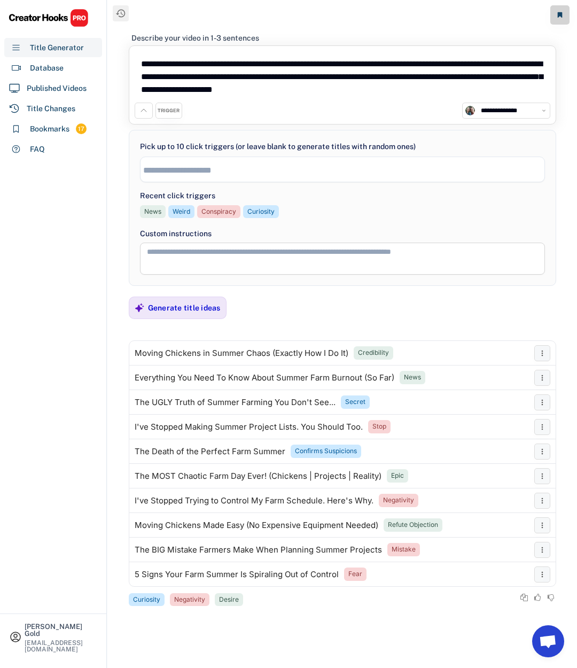  Describe the element at coordinates (373, 353) in the screenshot. I see `div: Credibility` at that location.